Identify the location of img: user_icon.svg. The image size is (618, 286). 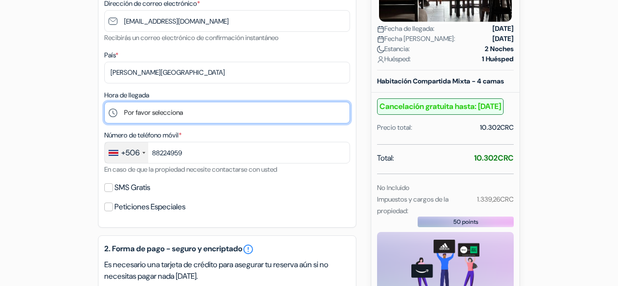
(380, 59).